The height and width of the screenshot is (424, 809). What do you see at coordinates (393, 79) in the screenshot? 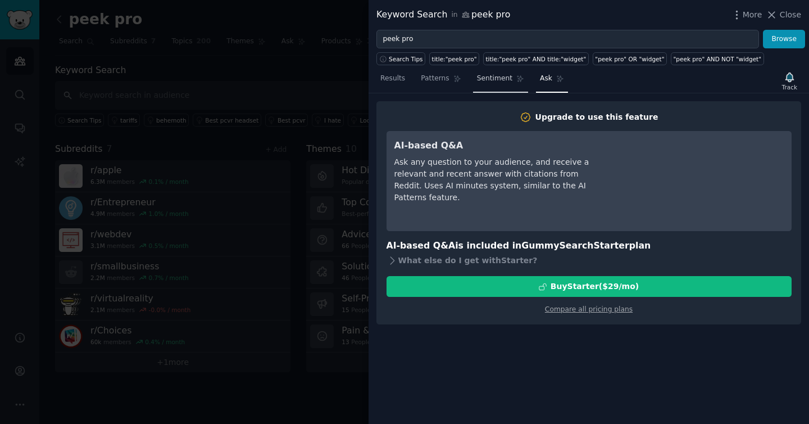
I see `span: Results` at bounding box center [393, 79].